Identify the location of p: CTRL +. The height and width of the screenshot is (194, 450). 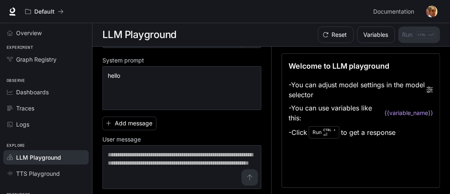
(330, 130).